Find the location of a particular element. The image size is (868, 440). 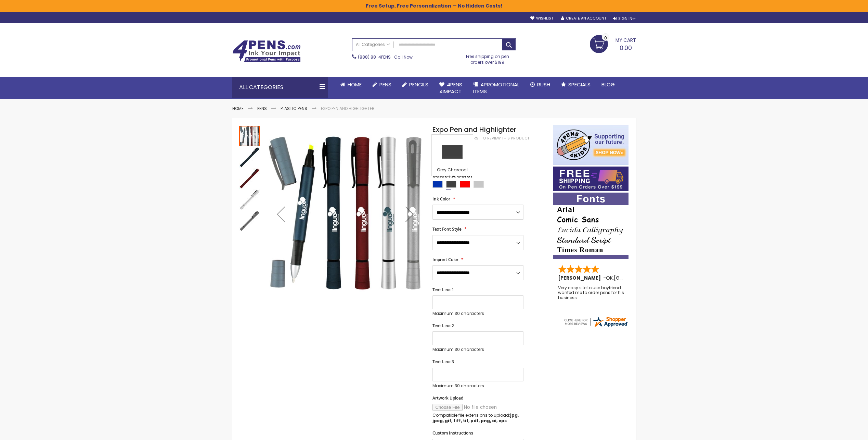

span: Blog is located at coordinates (608, 84).